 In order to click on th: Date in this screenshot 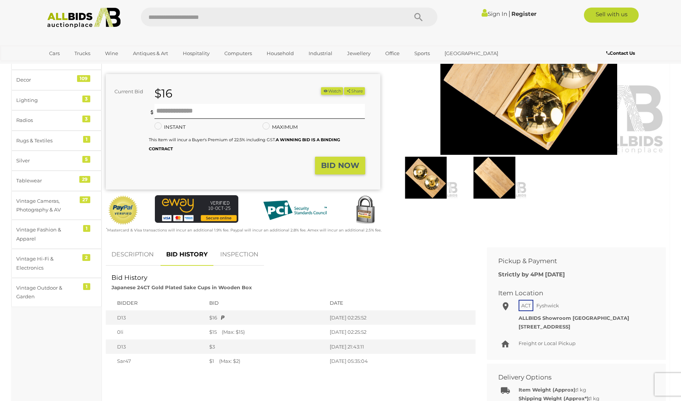, I will do `click(400, 303)`.